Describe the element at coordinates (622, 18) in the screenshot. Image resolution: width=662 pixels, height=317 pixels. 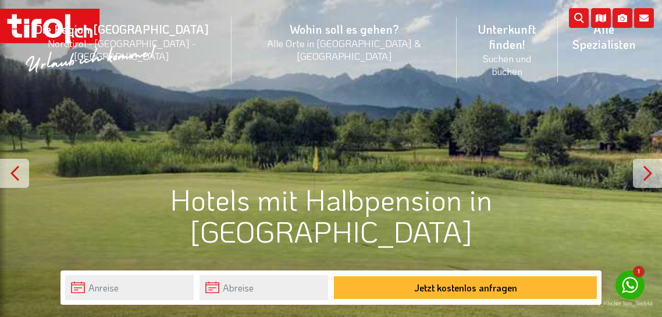
I see `i: Fotogalerie` at that location.